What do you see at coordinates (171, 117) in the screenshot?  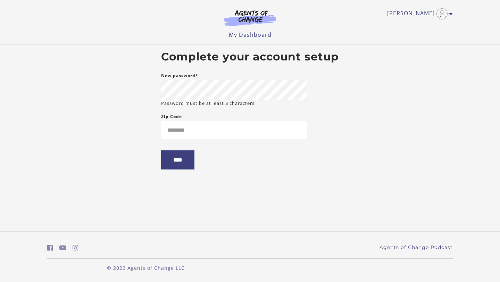 I see `label: Zip Code` at bounding box center [171, 117].